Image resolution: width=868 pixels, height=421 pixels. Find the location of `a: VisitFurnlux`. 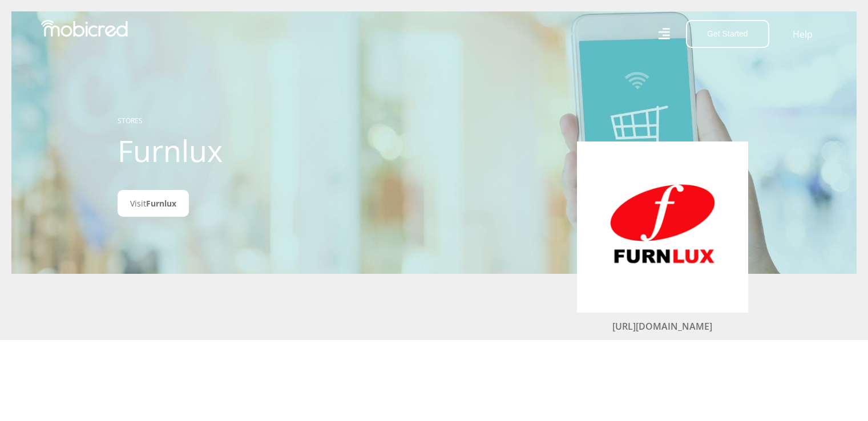

a: VisitFurnlux is located at coordinates (153, 204).